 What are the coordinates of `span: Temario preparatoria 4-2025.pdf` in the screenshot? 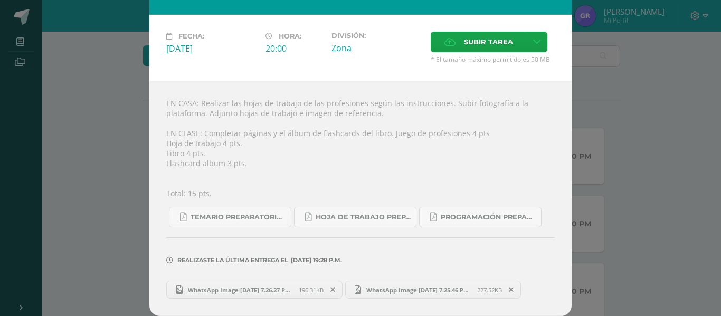 It's located at (238, 217).